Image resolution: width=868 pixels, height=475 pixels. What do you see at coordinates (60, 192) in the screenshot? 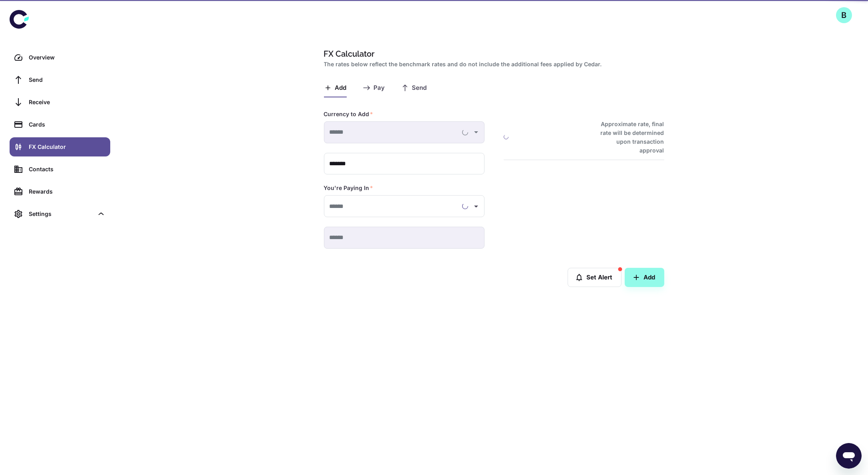
I see `a: Rewards` at bounding box center [60, 192].